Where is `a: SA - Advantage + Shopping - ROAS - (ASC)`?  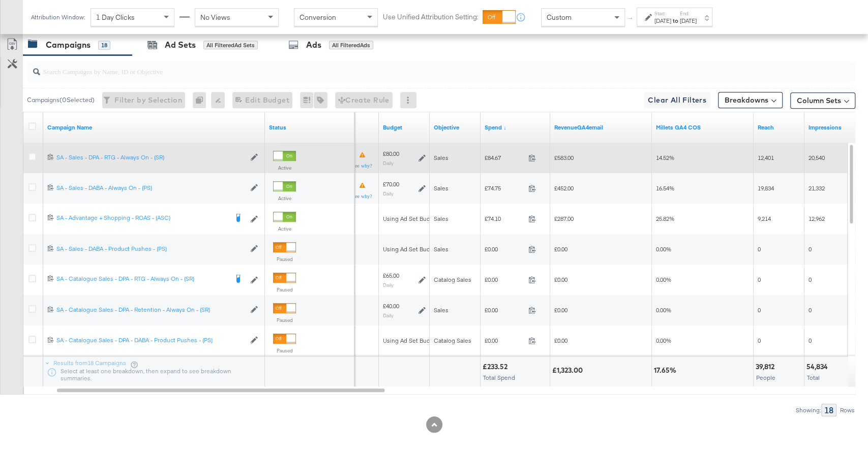 a: SA - Advantage + Shopping - ROAS - (ASC) is located at coordinates (142, 219).